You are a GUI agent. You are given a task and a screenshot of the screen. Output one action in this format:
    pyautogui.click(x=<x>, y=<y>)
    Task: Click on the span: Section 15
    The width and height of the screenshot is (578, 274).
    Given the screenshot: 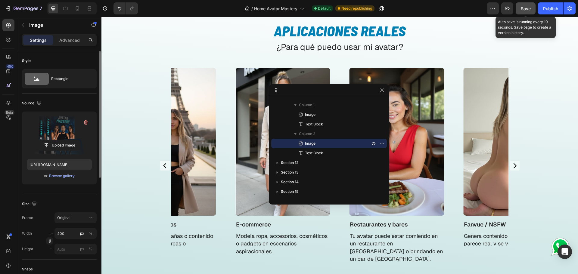 What is the action you would take?
    pyautogui.click(x=289, y=192)
    